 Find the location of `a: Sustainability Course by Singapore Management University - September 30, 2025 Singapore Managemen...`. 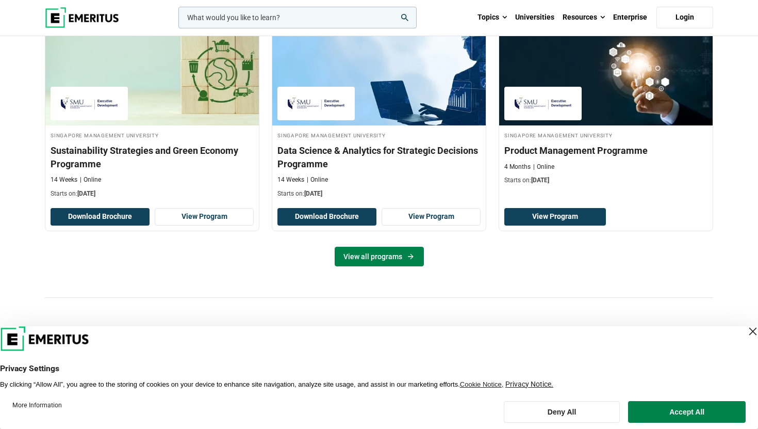

a: Sustainability Course by Singapore Management University - September 30, 2025 Singapore Managemen... is located at coordinates (152, 112).